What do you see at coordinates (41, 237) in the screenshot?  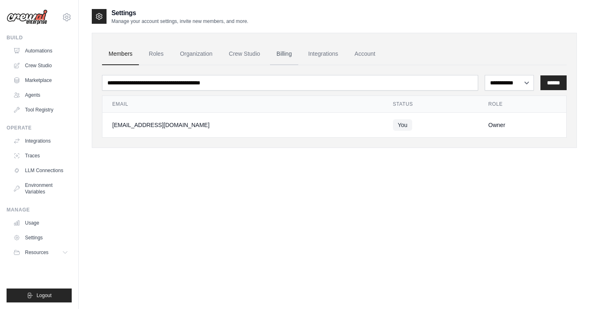 I see `a: Settings` at bounding box center [41, 237].